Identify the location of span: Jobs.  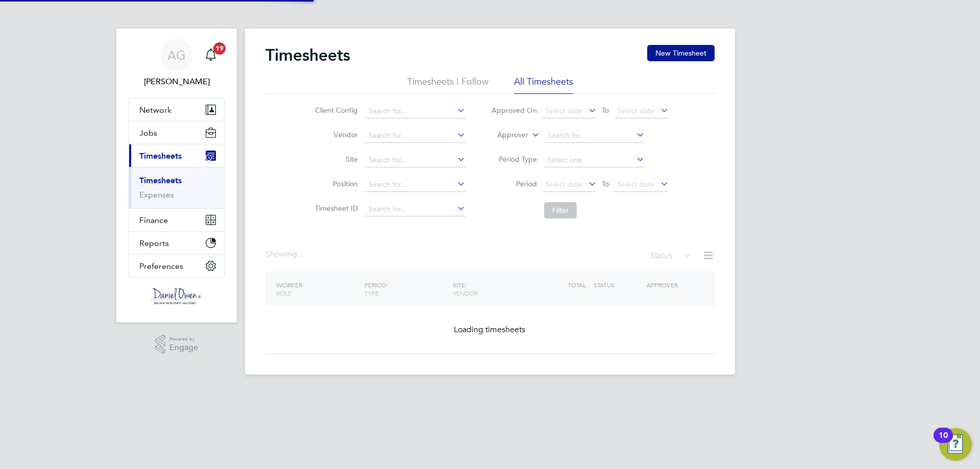
(148, 132).